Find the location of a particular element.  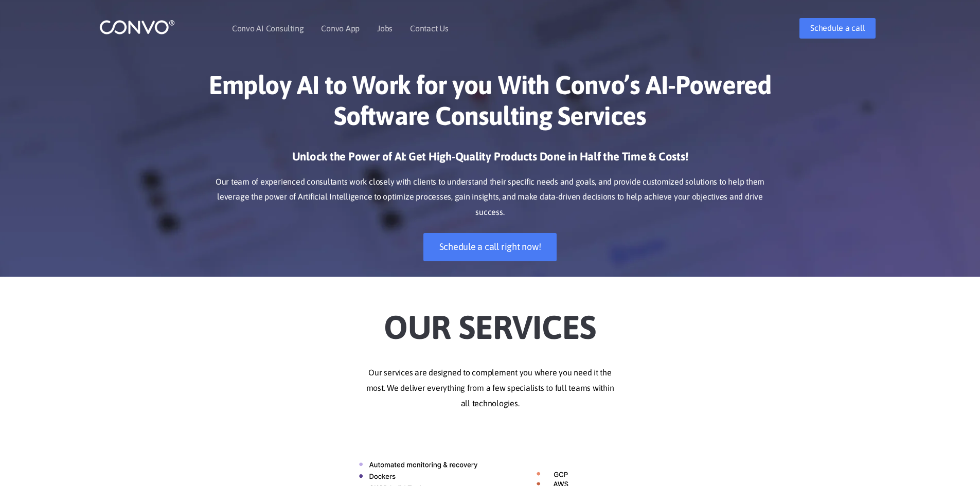

img: logo_1.png is located at coordinates (137, 27).